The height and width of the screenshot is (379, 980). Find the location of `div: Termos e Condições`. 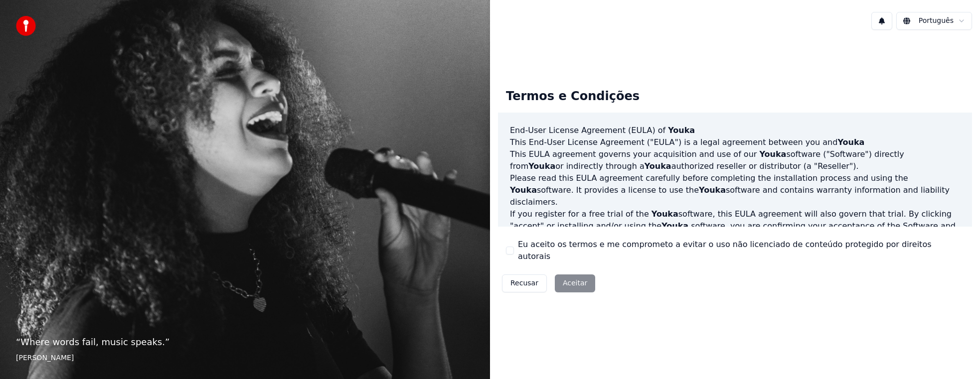

div: Termos e Condições is located at coordinates (573, 97).